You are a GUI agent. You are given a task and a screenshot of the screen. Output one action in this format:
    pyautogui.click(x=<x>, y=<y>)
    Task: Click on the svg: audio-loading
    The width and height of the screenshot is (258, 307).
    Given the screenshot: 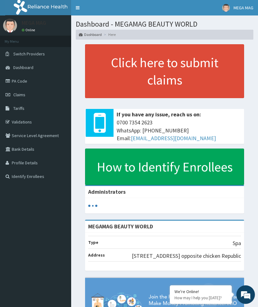 What is the action you would take?
    pyautogui.click(x=93, y=206)
    